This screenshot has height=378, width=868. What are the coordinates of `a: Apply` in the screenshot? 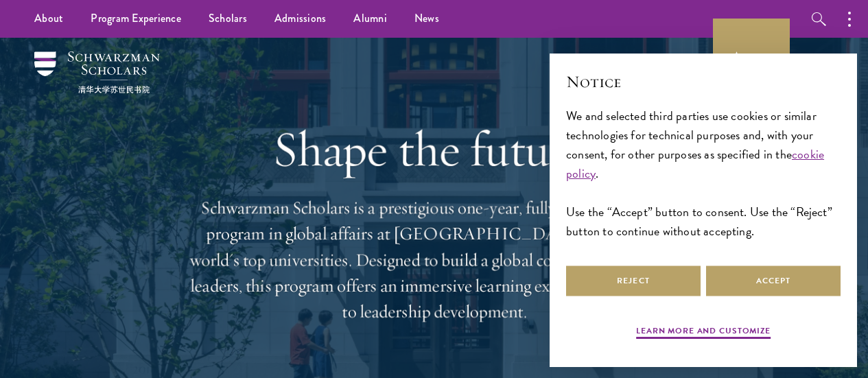 It's located at (751, 57).